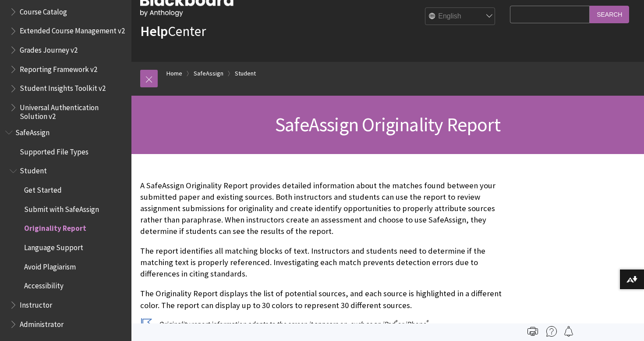 Image resolution: width=644 pixels, height=341 pixels. What do you see at coordinates (388, 124) in the screenshot?
I see `span: SafeAssign Originality Report` at bounding box center [388, 124].